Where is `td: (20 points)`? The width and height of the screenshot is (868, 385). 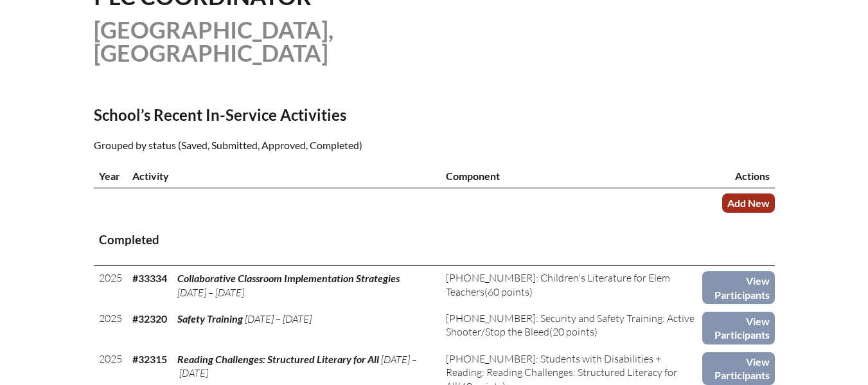
td: (20 points) is located at coordinates (571, 326).